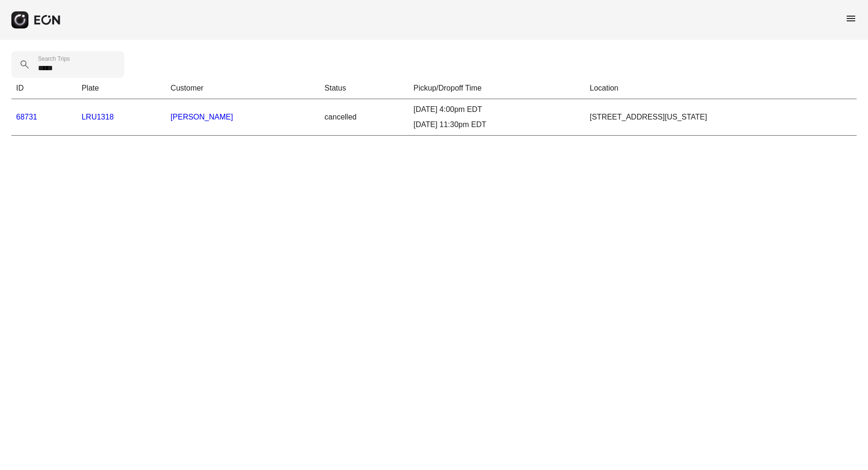  Describe the element at coordinates (720, 88) in the screenshot. I see `th: Location` at that location.